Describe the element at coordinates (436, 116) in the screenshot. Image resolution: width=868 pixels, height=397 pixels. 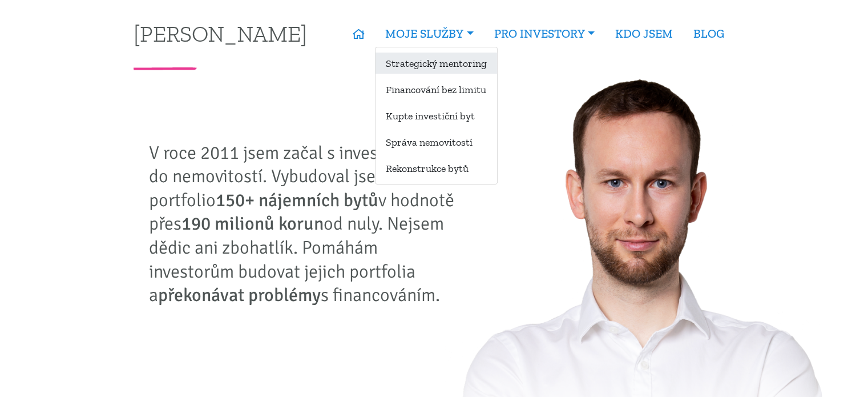
I see `a: Kupte investiční byt` at that location.